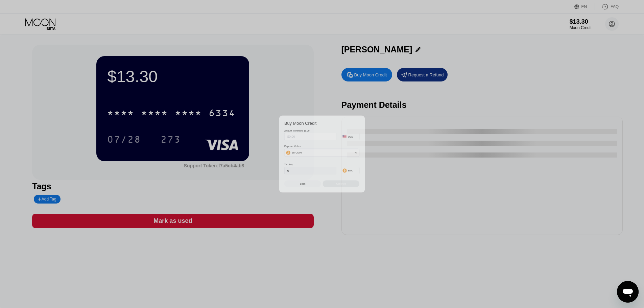 The width and height of the screenshot is (644, 308). What do you see at coordinates (350, 136) in the screenshot?
I see `div: USD` at bounding box center [350, 136].